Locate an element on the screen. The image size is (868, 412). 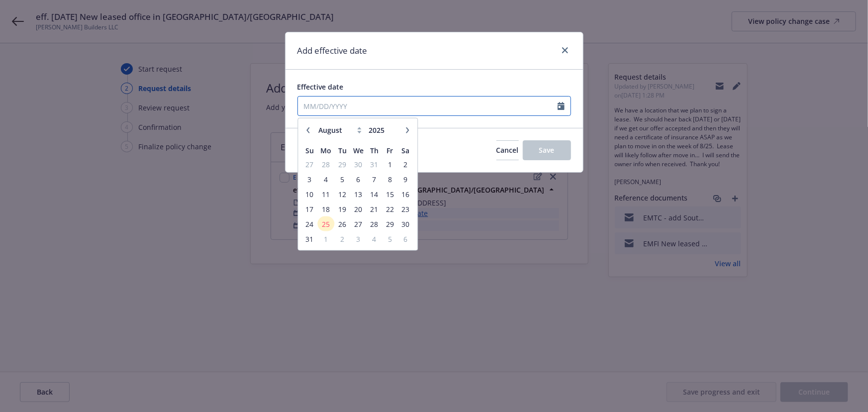
span: 13 is located at coordinates (358, 194).